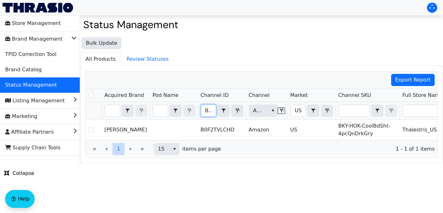 This screenshot has height=213, width=443. Describe the element at coordinates (38, 8) in the screenshot. I see `img: Thrasio Logo` at that location.